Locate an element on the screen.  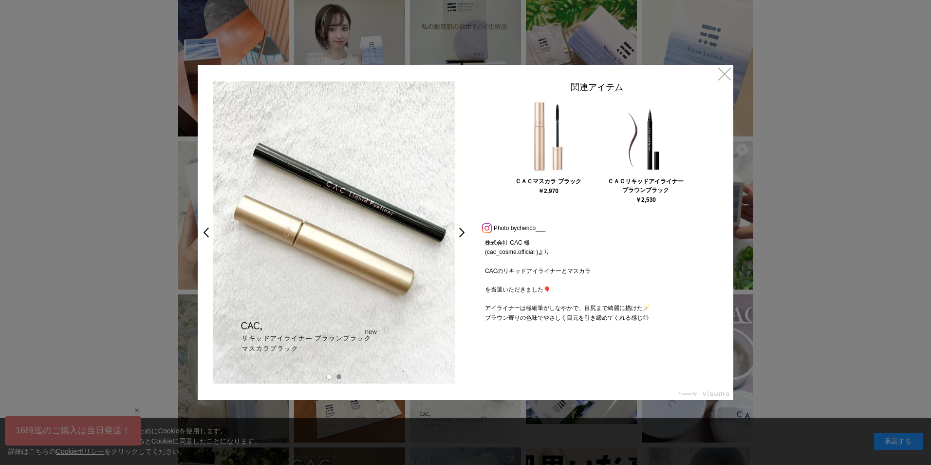
img: 060271.png is located at coordinates (646, 136).